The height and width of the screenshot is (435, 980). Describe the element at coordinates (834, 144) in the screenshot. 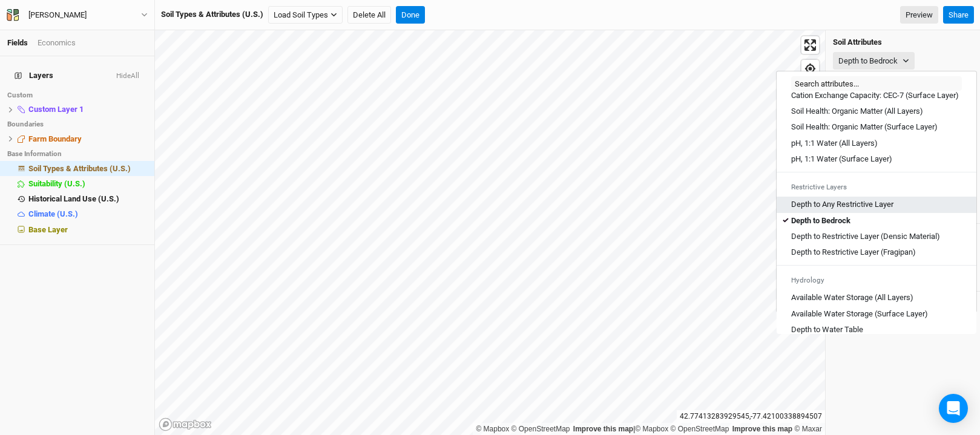

I see `div: pH, 1:1 Water (All Layers)` at that location.